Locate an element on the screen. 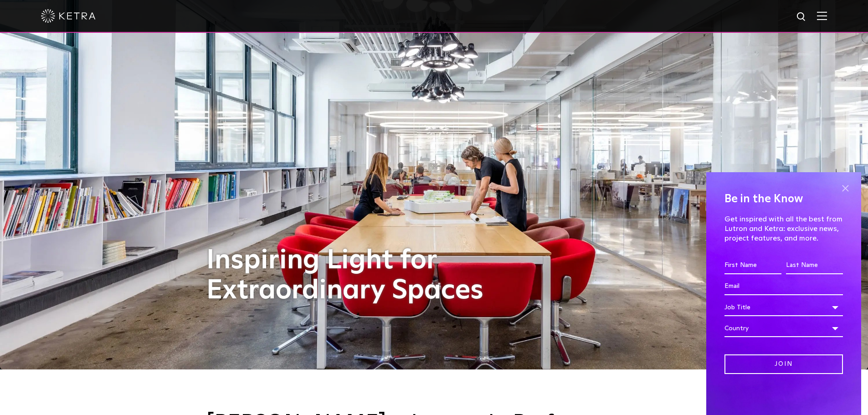 The width and height of the screenshot is (868, 415). img: ketra-logo-2019-white is located at coordinates (69, 16).